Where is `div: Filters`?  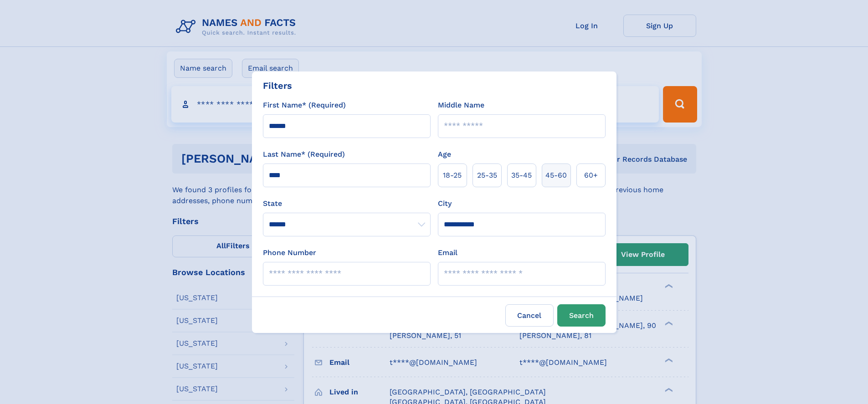
div: Filters is located at coordinates (277, 86).